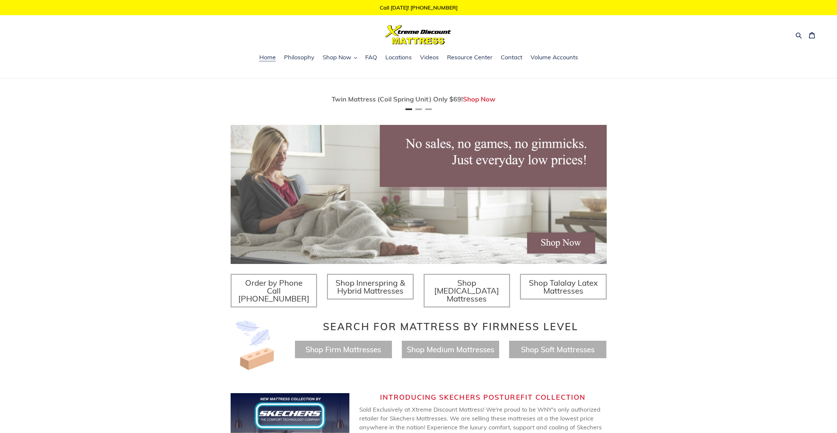 The height and width of the screenshot is (433, 837). What do you see at coordinates (450, 350) in the screenshot?
I see `a: Shop Medium Mattresses` at bounding box center [450, 350].